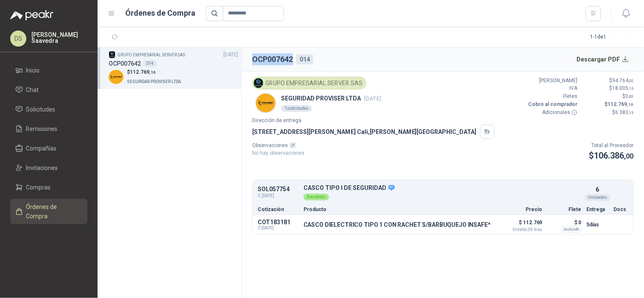 This screenshot has width=644, height=298. Describe the element at coordinates (32, 15) in the screenshot. I see `img: Logo peakr` at that location.